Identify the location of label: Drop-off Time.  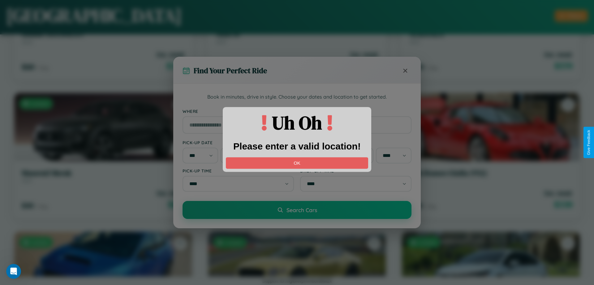
(356, 170).